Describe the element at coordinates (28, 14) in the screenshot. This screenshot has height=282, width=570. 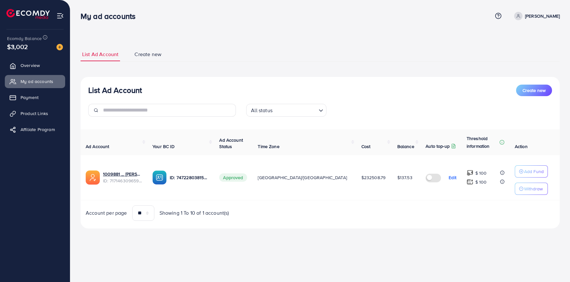
I see `a: logo` at that location.